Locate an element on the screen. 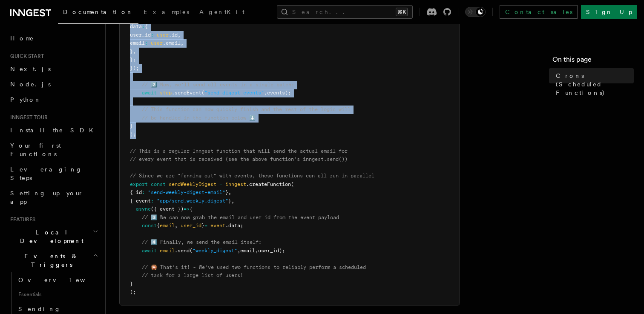 The image size is (644, 314). span: event is located at coordinates (218, 226).